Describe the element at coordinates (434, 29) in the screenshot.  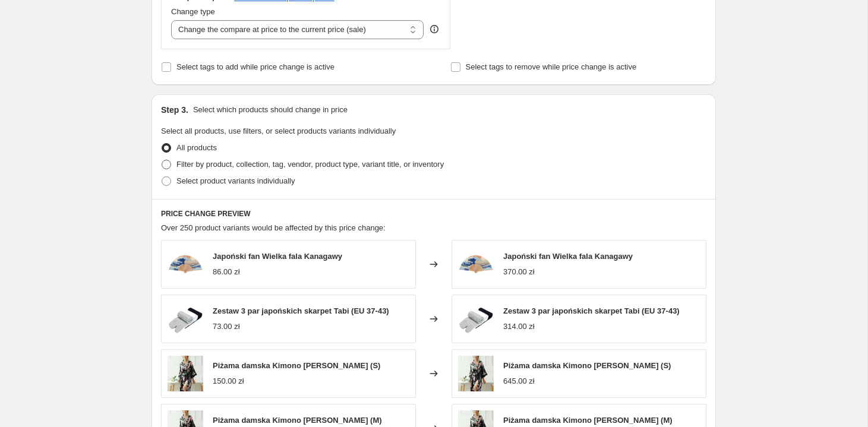
I see `div: help` at that location.